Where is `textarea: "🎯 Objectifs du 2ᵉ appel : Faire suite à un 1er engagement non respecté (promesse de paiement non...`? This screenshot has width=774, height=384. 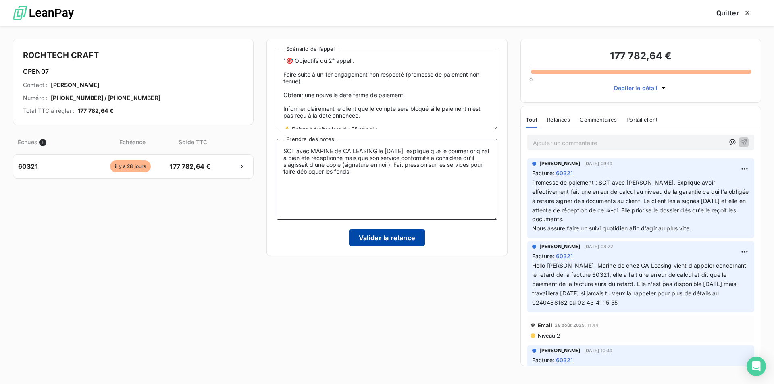 textarea: "🎯 Objectifs du 2ᵉ appel : Faire suite à un 1er engagement non respecté (promesse de paiement non... is located at coordinates (386, 89).